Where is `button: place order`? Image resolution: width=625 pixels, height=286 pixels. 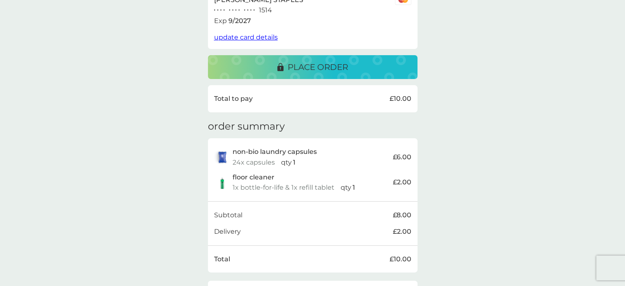 button: place order is located at coordinates (313, 67).